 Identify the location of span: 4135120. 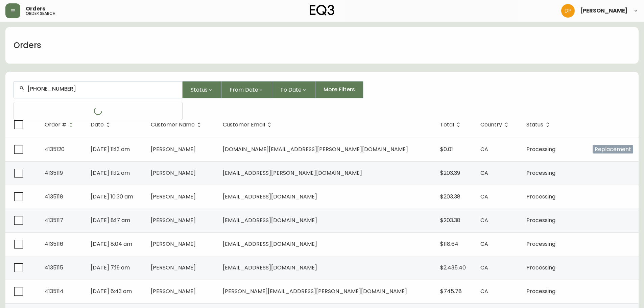
(55, 149).